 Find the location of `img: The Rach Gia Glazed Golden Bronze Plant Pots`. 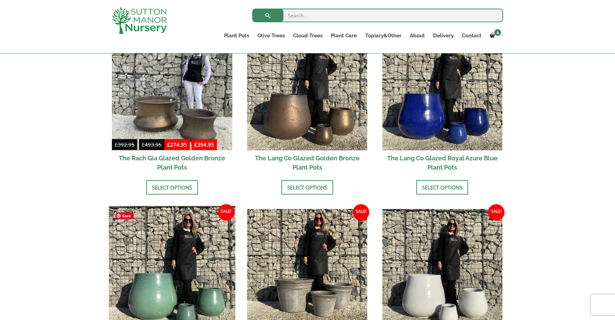

img: The Rach Gia Glazed Golden Bronze Plant Pots is located at coordinates (172, 90).